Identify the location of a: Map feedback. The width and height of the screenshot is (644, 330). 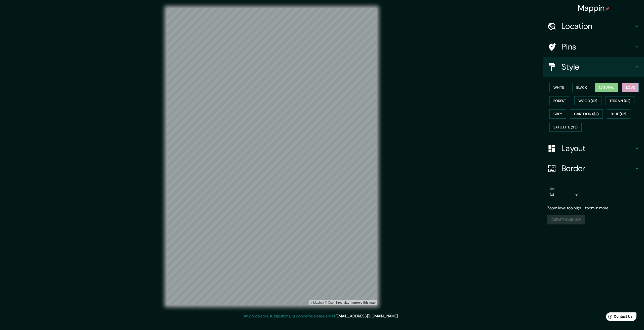
(363, 303).